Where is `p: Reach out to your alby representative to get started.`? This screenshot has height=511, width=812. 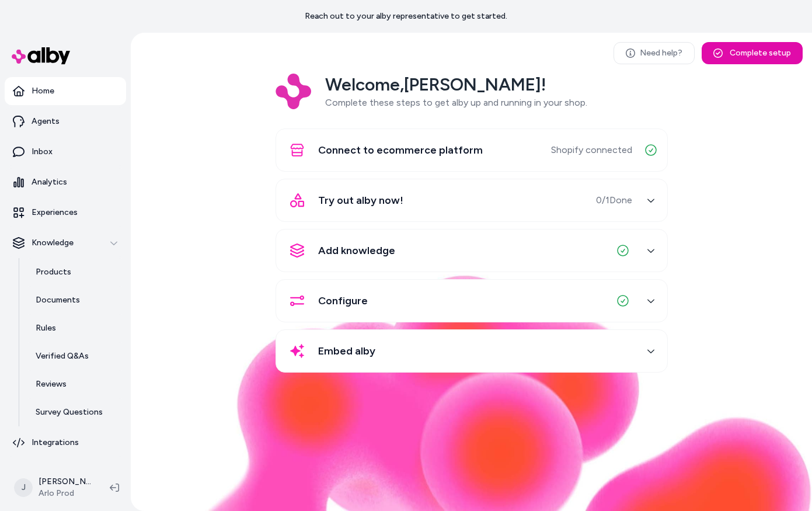
p: Reach out to your alby representative to get started. is located at coordinates (406, 17).